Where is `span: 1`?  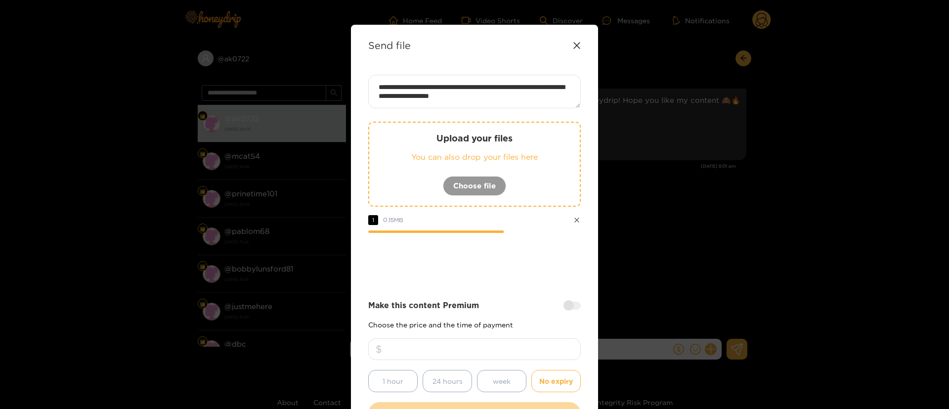 span: 1 is located at coordinates (373, 220).